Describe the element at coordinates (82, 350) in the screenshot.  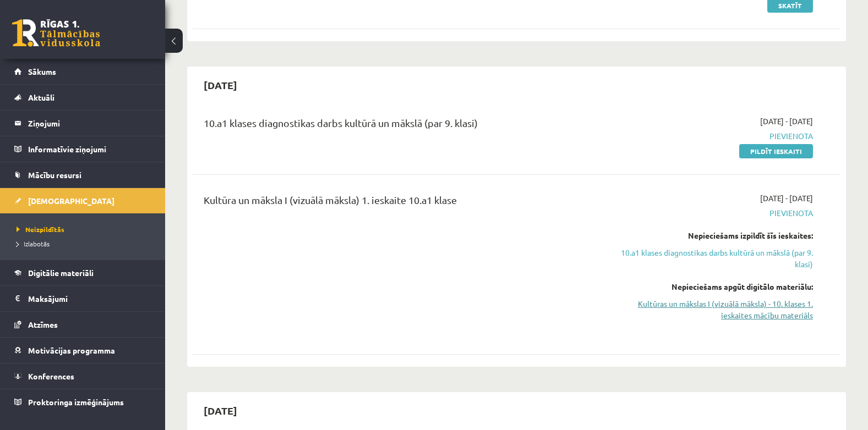
I see `a: Motivācijas programma` at that location.